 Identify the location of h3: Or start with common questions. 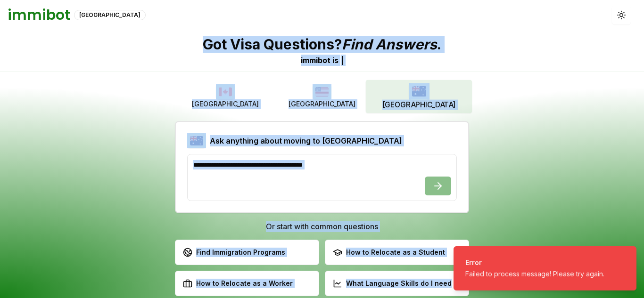
(322, 227).